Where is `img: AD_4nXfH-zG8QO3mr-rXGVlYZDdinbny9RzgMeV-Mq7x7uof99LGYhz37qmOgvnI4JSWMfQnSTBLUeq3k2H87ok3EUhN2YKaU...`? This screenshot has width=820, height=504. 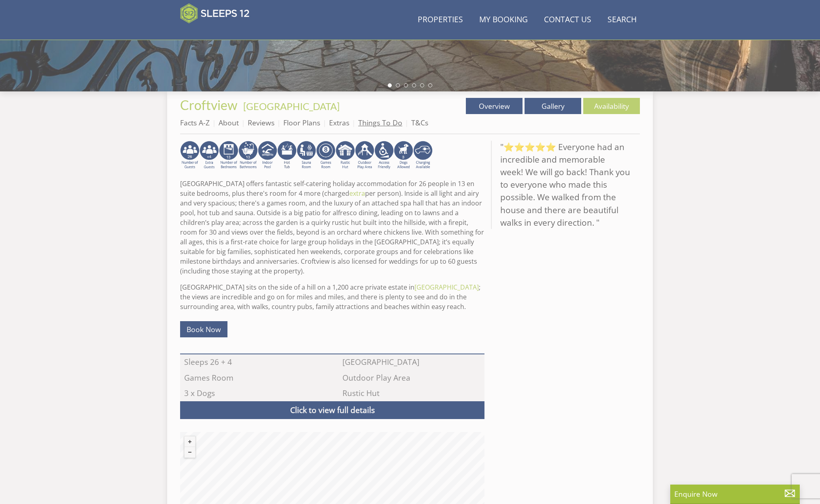 img: AD_4nXfH-zG8QO3mr-rXGVlYZDdinbny9RzgMeV-Mq7x7uof99LGYhz37qmOgvnI4JSWMfQnSTBLUeq3k2H87ok3EUhN2YKaU... is located at coordinates (229, 155).